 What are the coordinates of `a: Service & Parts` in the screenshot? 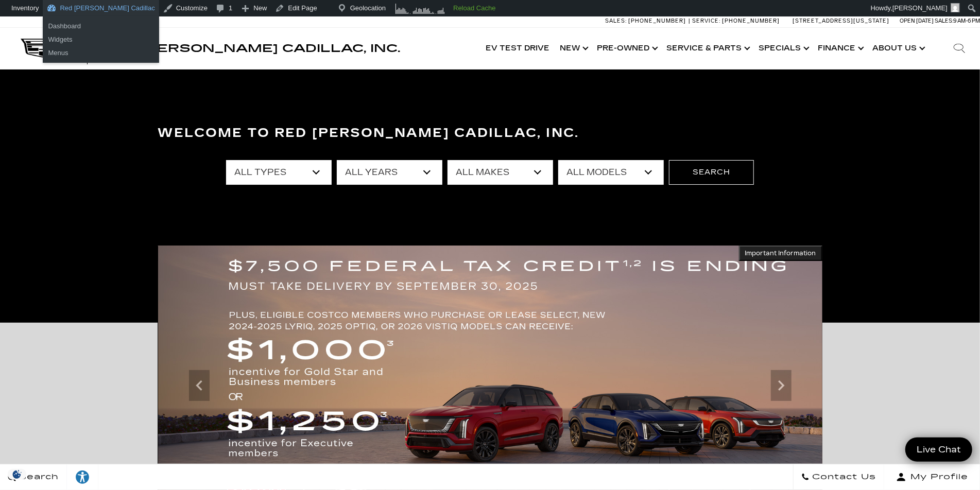 It's located at (707, 49).